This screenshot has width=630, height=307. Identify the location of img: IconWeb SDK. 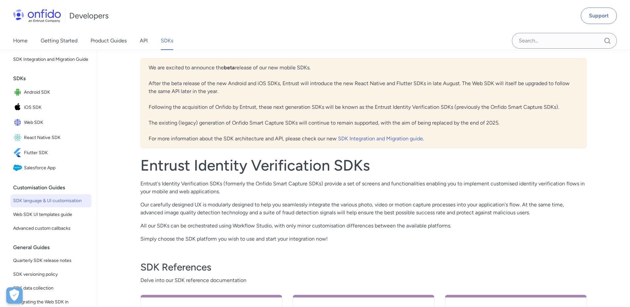
(18, 122).